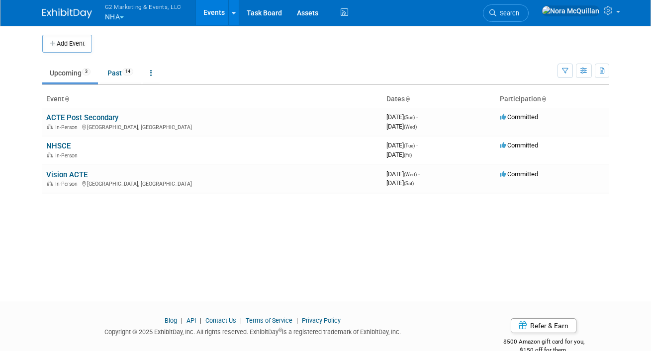  Describe the element at coordinates (543, 99) in the screenshot. I see `a: Sort by Participation Type` at that location.